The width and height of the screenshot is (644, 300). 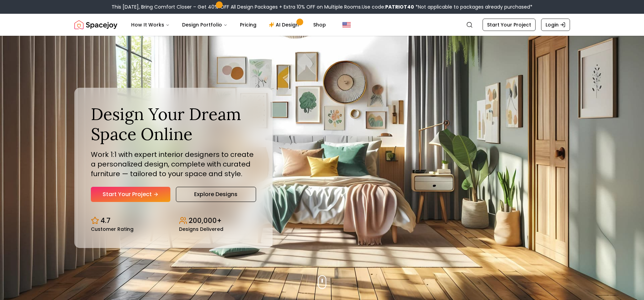 I want to click on nav: Global, so click(x=322, y=25).